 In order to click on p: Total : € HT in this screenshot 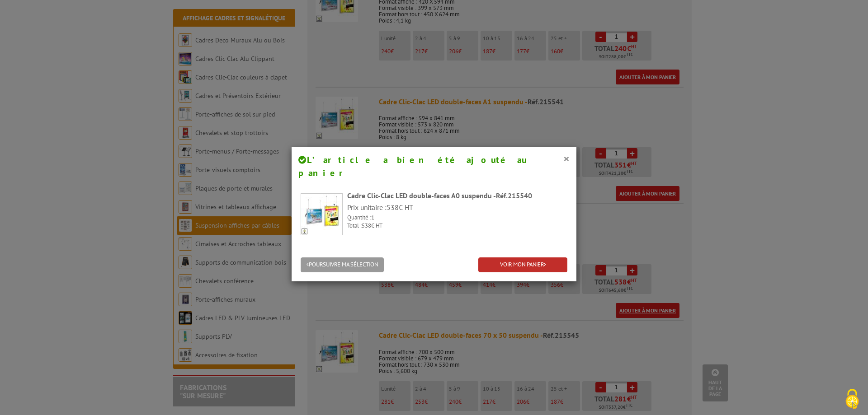, I will do `click(457, 226)`.